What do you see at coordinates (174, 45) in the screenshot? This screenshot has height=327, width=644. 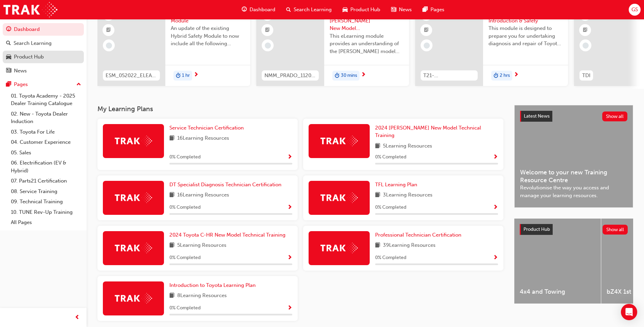 I see `a: 0ESM_052022_ELEARNElectrification Safety ModuleAn update of the existing Hybrid Safety Module to ...` at bounding box center [174, 45].